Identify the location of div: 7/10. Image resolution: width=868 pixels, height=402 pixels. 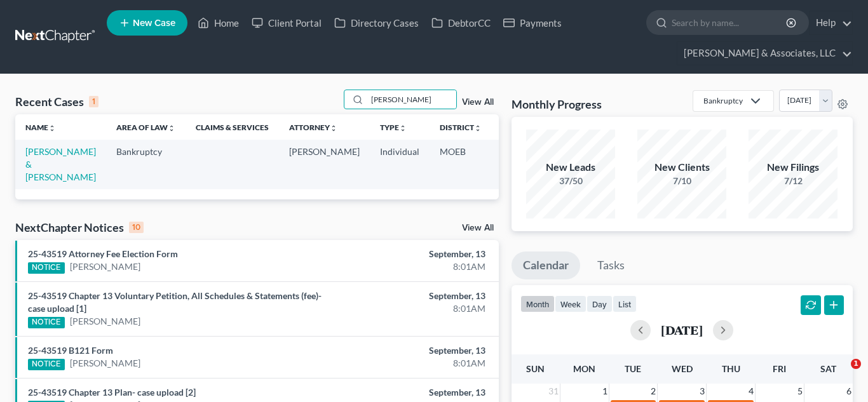
(682, 181).